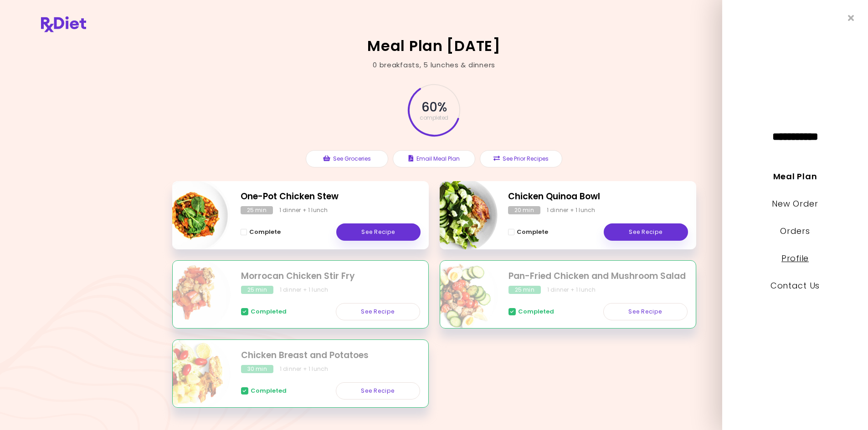  Describe the element at coordinates (646, 232) in the screenshot. I see `a: See Recipe - Chicken Quinoa Bowl` at that location.